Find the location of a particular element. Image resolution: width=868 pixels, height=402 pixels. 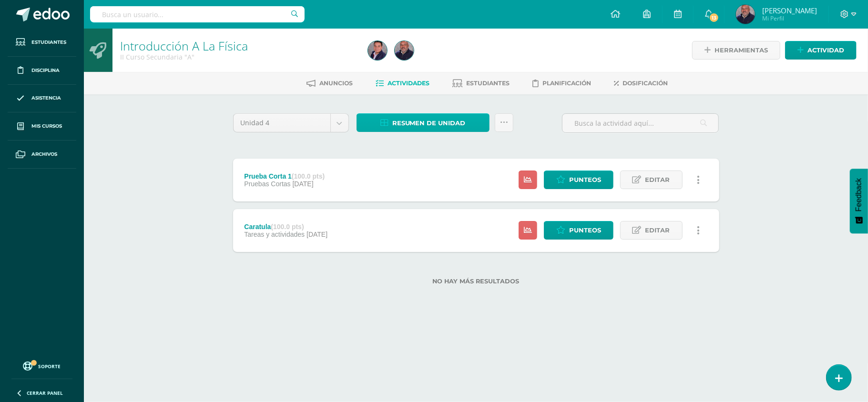

a: Dosificación is located at coordinates (641, 83).